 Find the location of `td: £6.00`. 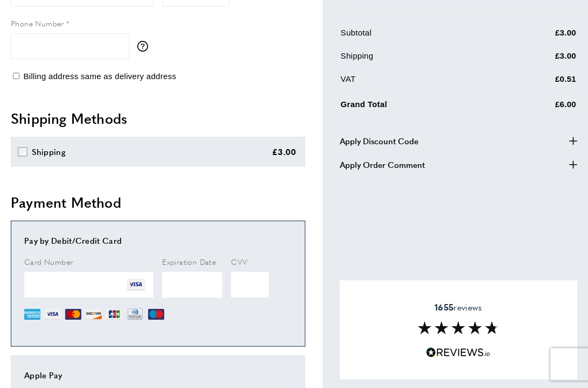

td: £6.00 is located at coordinates (540, 107).